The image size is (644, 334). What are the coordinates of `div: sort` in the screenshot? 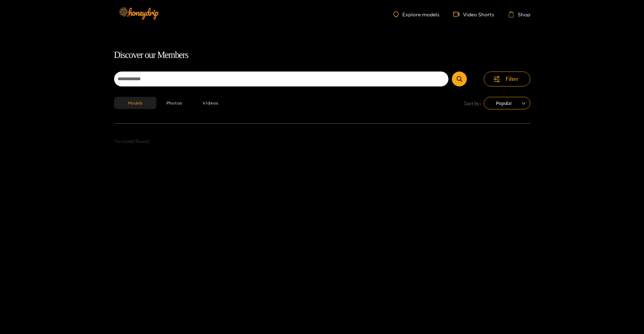 It's located at (507, 103).